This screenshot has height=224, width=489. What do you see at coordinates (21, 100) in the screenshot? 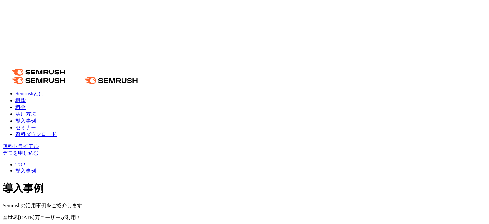
I see `a: 機能` at bounding box center [21, 100].